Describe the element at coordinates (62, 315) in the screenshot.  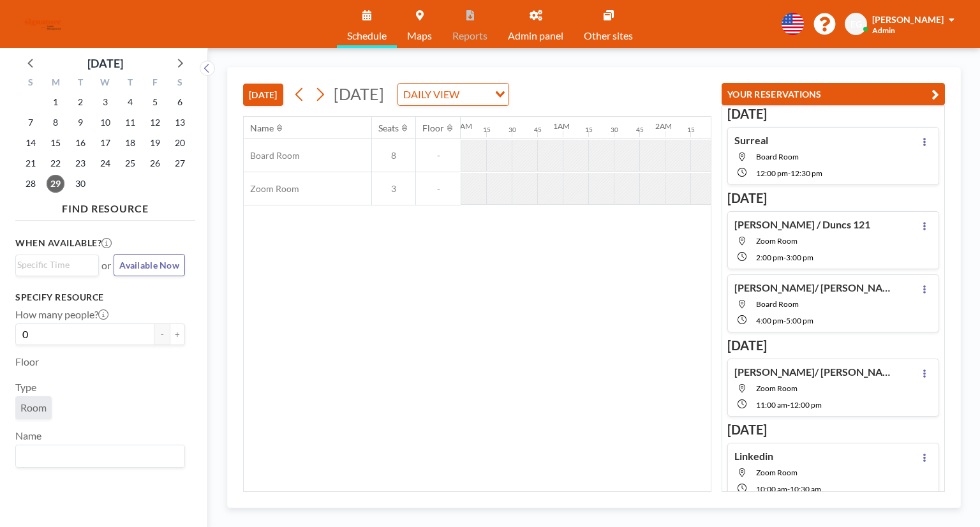
I see `label: How many people?` at that location.